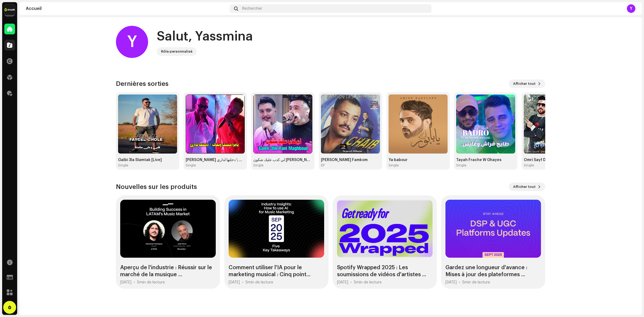 This screenshot has height=317, width=644. What do you see at coordinates (252, 9) in the screenshot?
I see `span: Rechercher` at bounding box center [252, 9].